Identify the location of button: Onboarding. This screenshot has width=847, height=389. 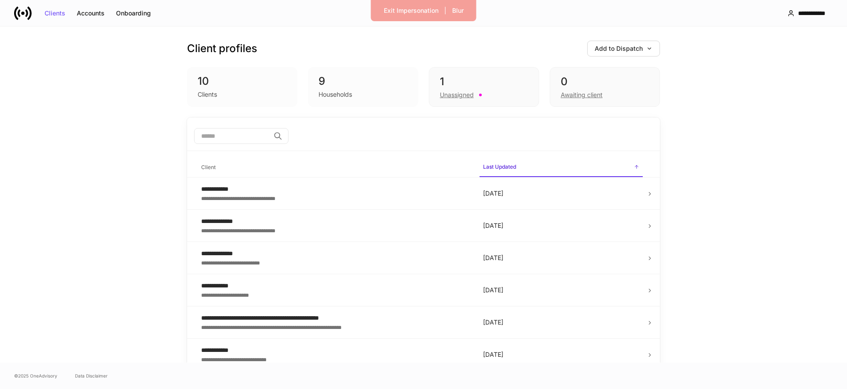
(133, 13).